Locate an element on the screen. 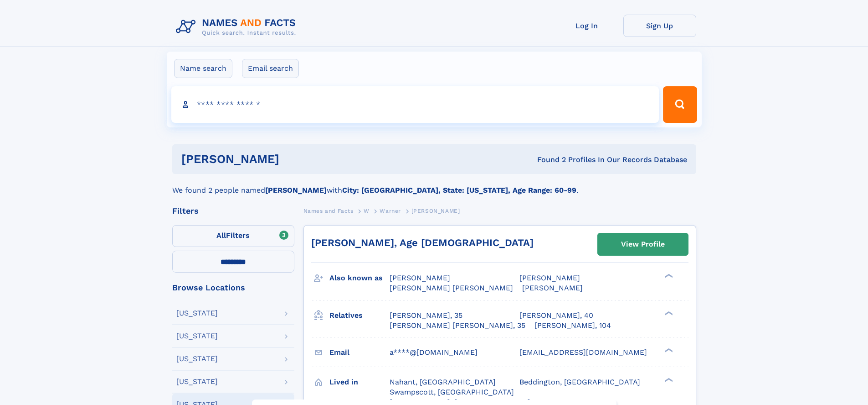 This screenshot has height=405, width=868. a: View Profile is located at coordinates (643, 244).